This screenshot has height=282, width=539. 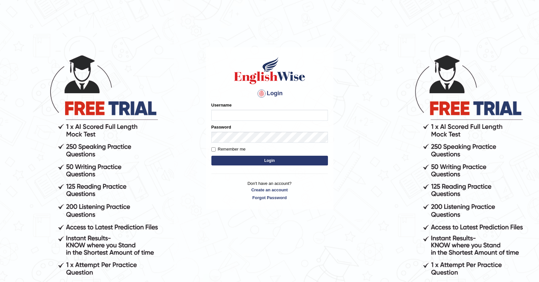 What do you see at coordinates (270, 190) in the screenshot?
I see `p: Don't have an account?` at bounding box center [270, 190].